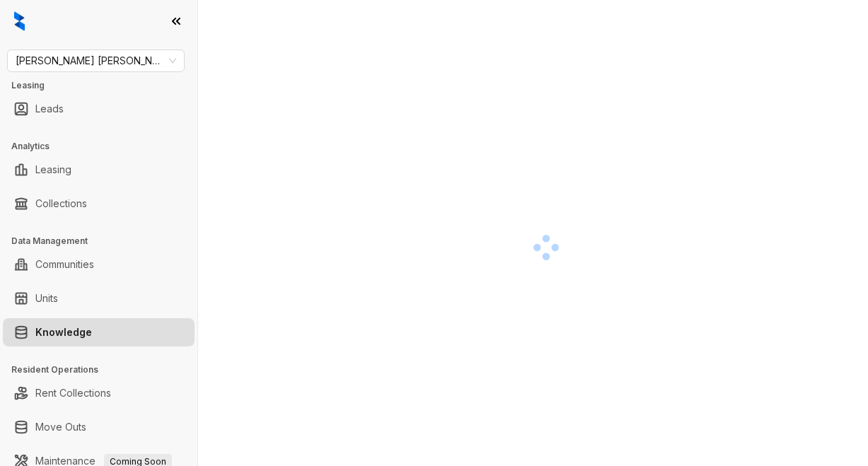  What do you see at coordinates (99, 393) in the screenshot?
I see `li: Rent Collections` at bounding box center [99, 393].